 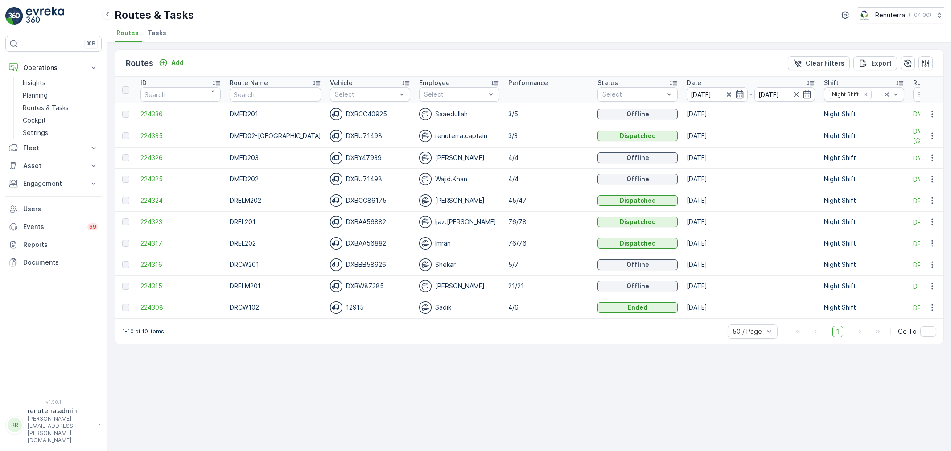 I want to click on p: Asset, so click(x=53, y=166).